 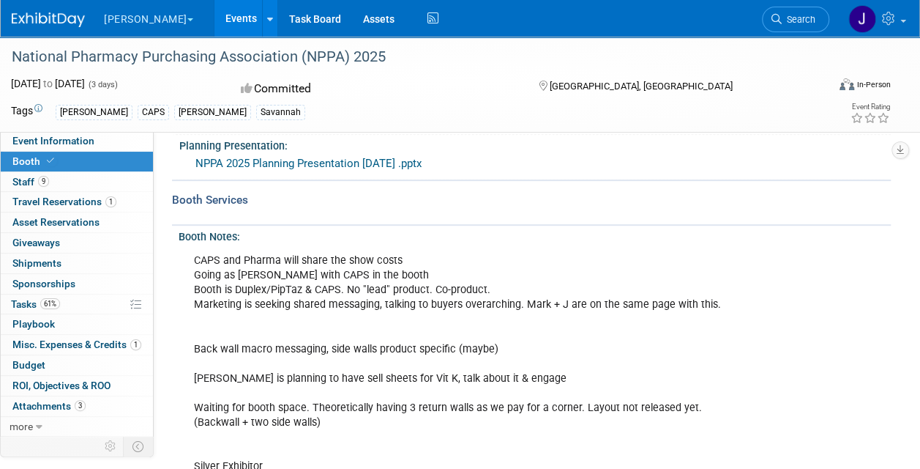 I want to click on a: Misc. Expenses & Credits1, so click(x=77, y=344).